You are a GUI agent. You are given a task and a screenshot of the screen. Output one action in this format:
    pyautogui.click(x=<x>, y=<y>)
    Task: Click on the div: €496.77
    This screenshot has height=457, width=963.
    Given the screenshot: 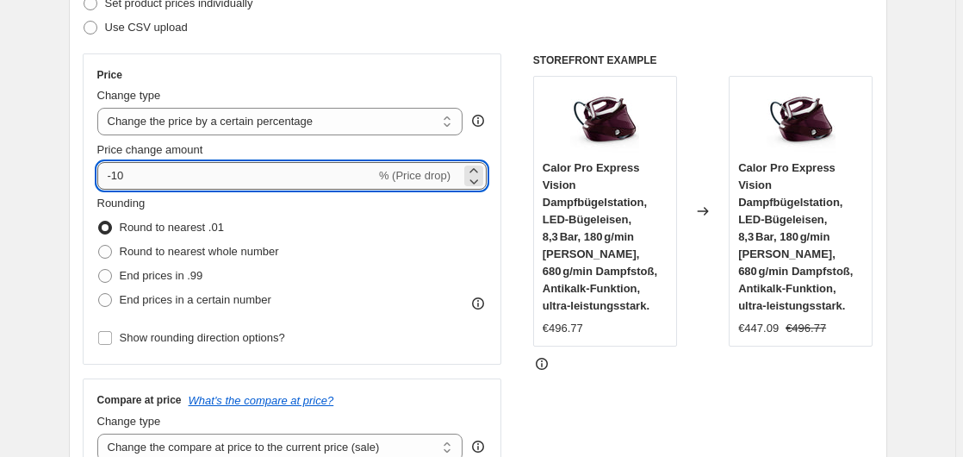 What is the action you would take?
    pyautogui.click(x=563, y=328)
    